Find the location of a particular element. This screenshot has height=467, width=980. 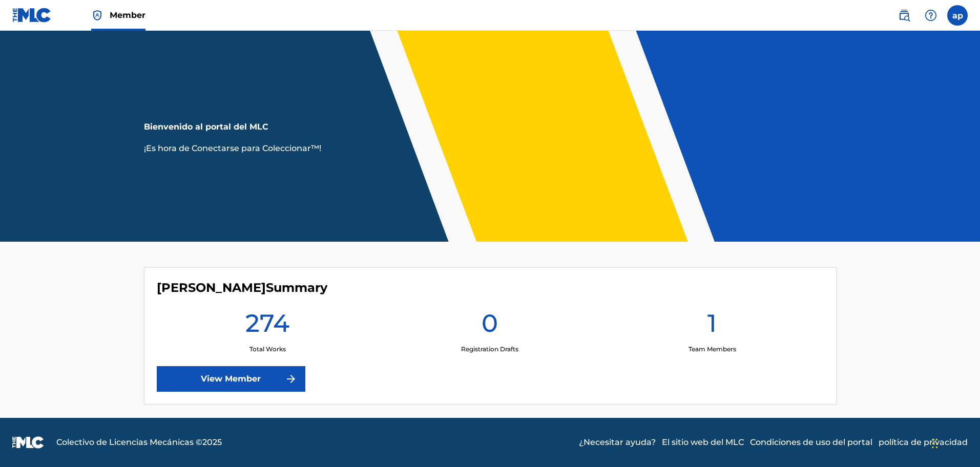

h4: adelaldo peña gonzalez is located at coordinates (242, 288).